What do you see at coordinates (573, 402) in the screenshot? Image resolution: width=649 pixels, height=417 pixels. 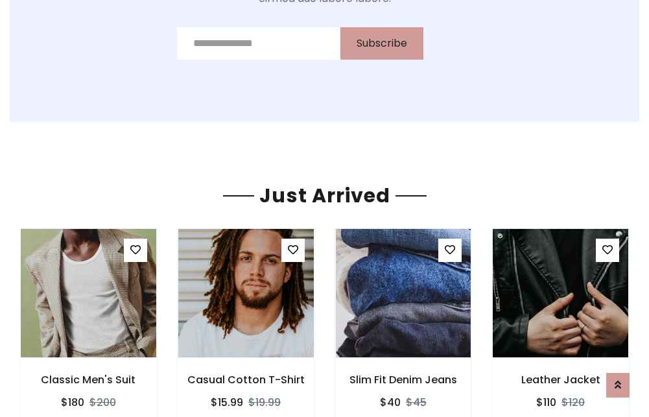 I see `del: $120` at bounding box center [573, 402].